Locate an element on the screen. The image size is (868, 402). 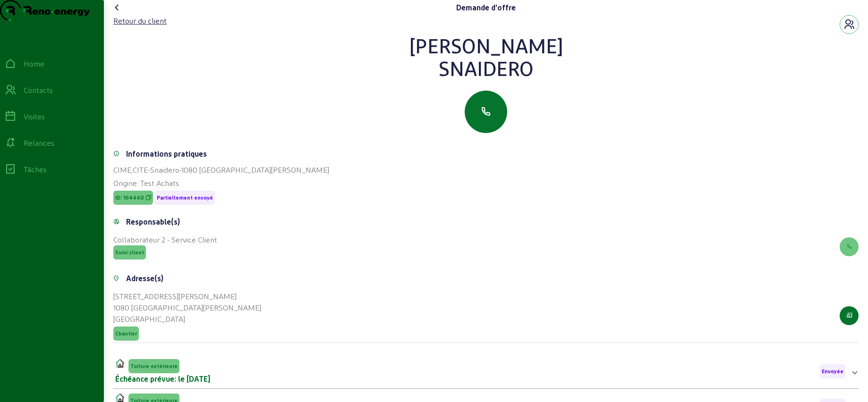
div: Retour du client is located at coordinates (140, 21).